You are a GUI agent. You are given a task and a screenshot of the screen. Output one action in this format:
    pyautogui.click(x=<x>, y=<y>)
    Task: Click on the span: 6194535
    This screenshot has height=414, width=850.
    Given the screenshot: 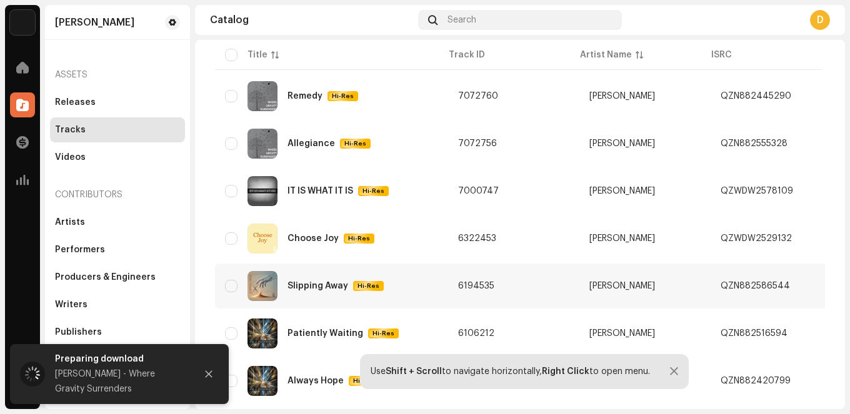 What is the action you would take?
    pyautogui.click(x=476, y=286)
    